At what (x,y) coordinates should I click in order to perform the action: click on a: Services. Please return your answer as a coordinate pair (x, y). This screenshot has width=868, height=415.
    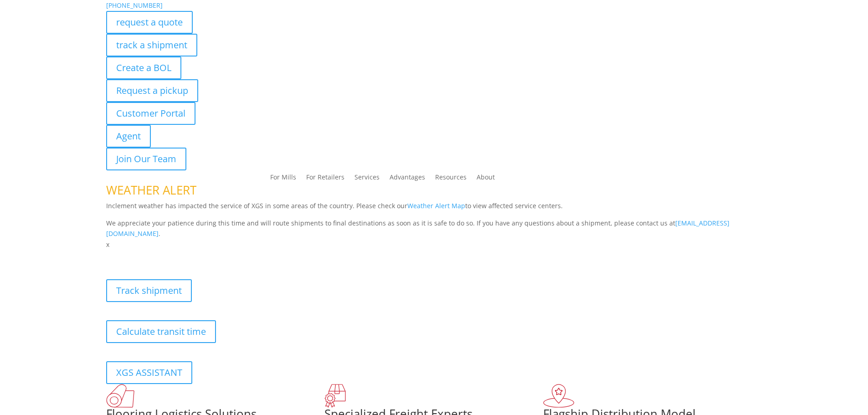
    Looking at the image, I should click on (367, 179).